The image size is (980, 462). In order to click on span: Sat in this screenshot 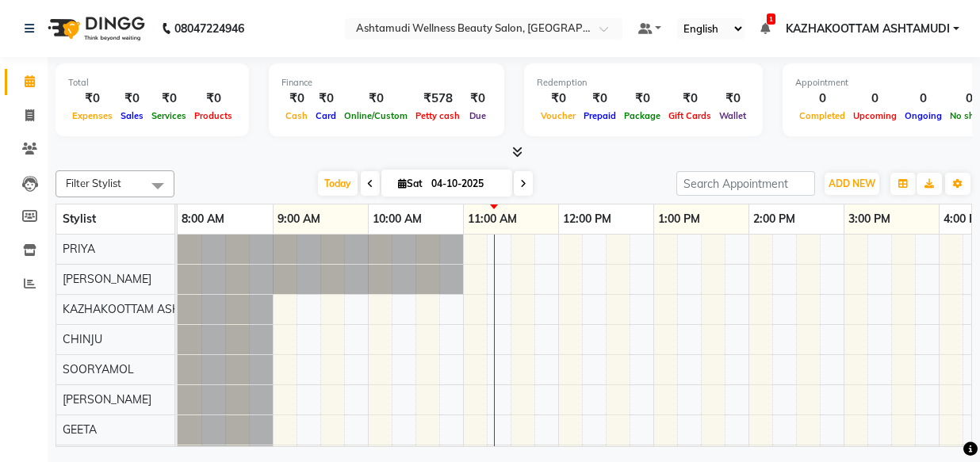, I will do `click(410, 183)`.